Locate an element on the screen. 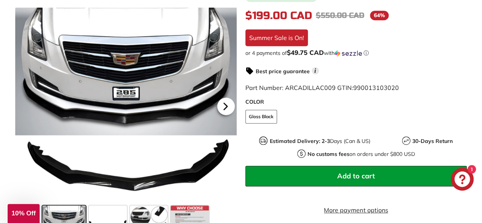  inbox-online-store-chat: Shopify online store chat is located at coordinates (462, 180).